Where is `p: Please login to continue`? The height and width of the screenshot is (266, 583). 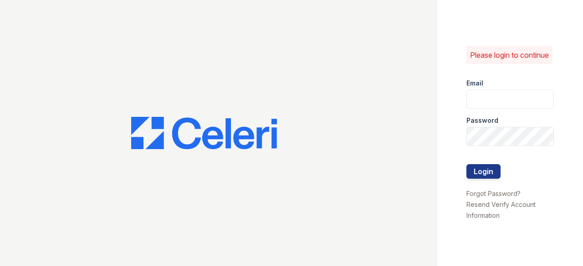 p: Please login to continue is located at coordinates (509, 55).